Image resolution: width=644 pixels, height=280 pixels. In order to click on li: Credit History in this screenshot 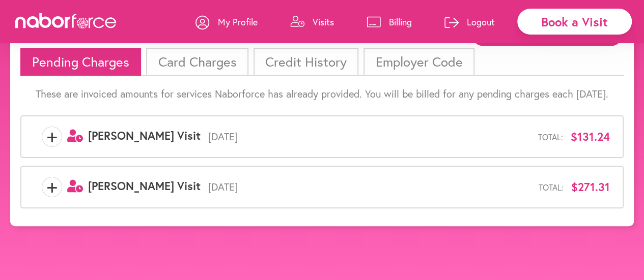, I will do `click(306, 61)`.